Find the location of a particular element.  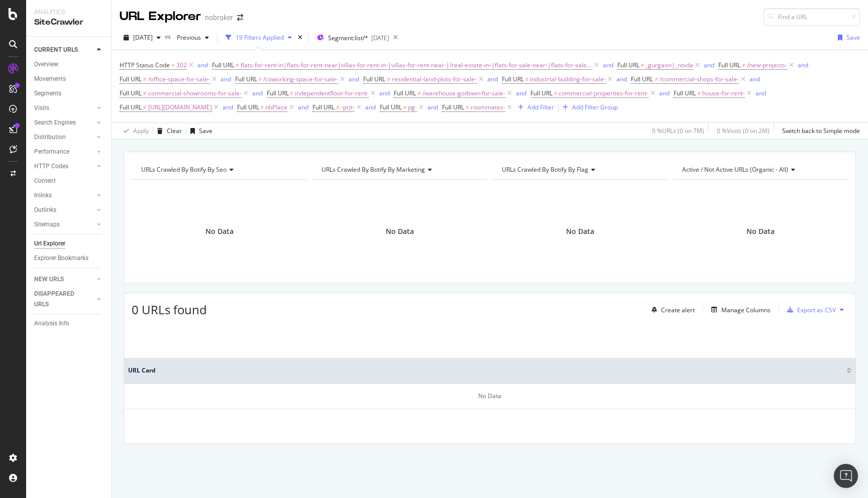

button: Manage Columns is located at coordinates (739, 310).